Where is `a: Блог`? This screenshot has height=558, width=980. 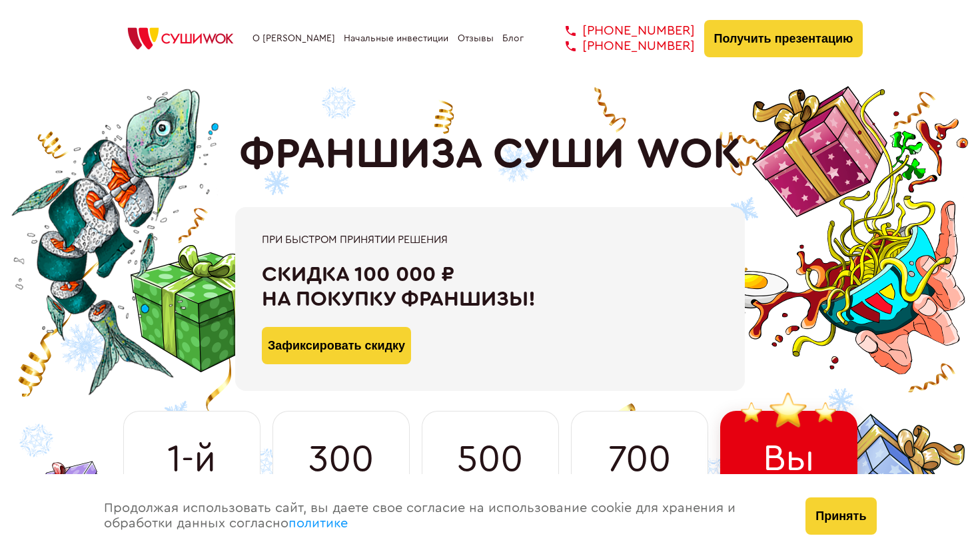
a: Блог is located at coordinates (513, 39).